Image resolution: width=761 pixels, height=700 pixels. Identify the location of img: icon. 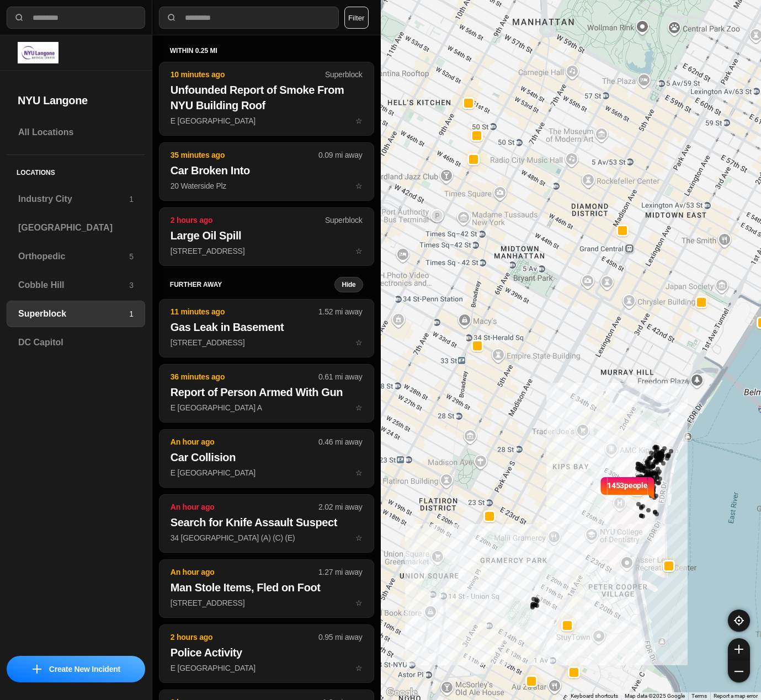
(37, 669).